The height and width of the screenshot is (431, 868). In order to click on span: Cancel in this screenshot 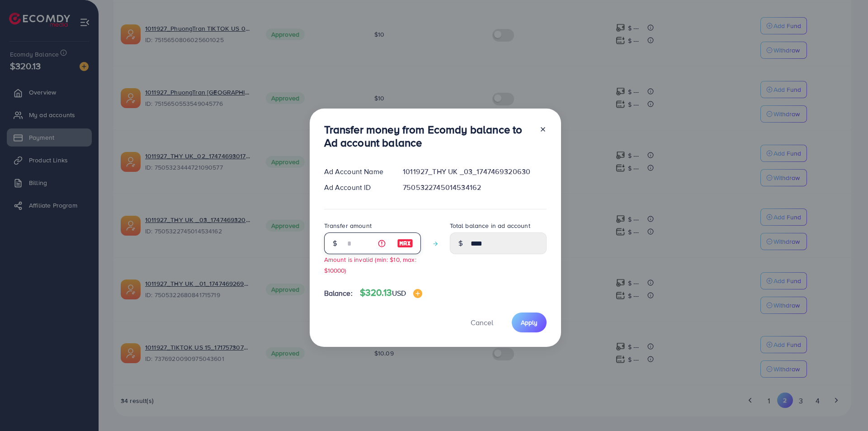, I will do `click(482, 323)`.